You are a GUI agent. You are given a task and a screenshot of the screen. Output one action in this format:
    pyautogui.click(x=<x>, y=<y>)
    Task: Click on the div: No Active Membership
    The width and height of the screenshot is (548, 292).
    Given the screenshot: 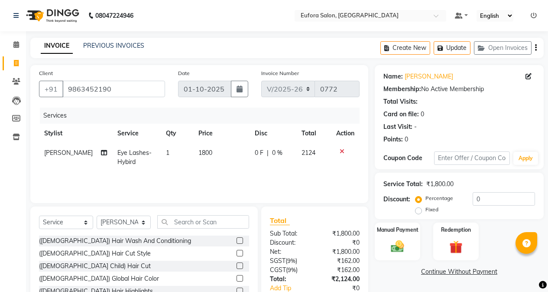 What is the action you would take?
    pyautogui.click(x=459, y=89)
    